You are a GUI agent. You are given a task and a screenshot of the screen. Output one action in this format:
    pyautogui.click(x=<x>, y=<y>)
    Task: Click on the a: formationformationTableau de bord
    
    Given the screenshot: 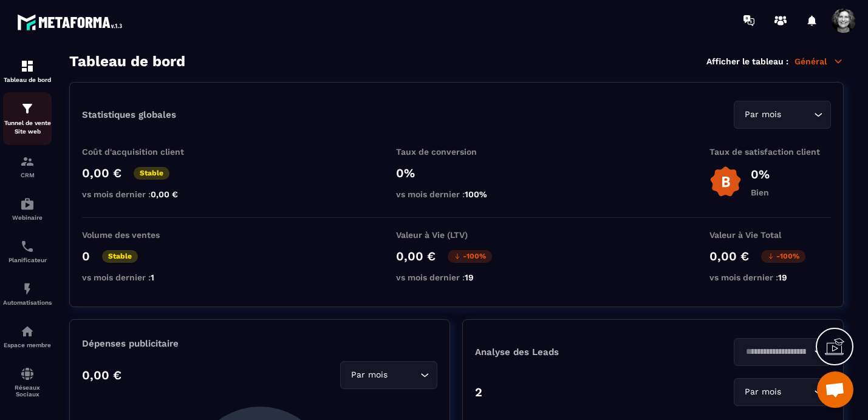 What is the action you would take?
    pyautogui.click(x=27, y=71)
    